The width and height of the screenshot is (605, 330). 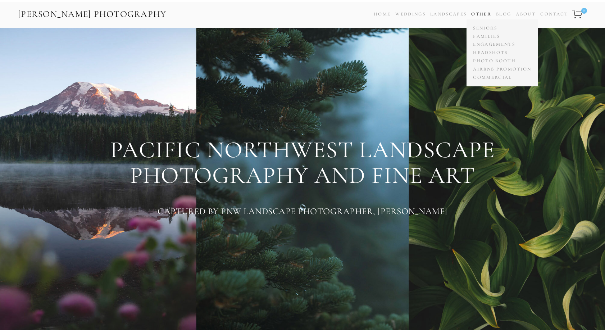 What do you see at coordinates (526, 14) in the screenshot?
I see `a: About` at bounding box center [526, 14].